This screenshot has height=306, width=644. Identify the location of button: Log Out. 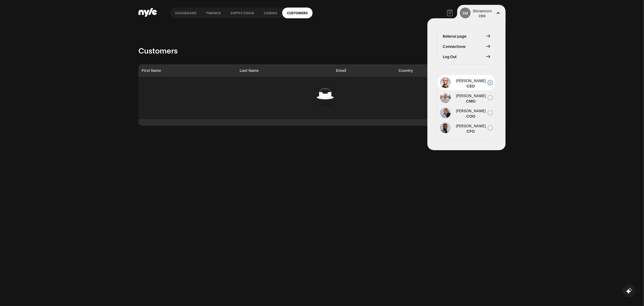
(466, 56).